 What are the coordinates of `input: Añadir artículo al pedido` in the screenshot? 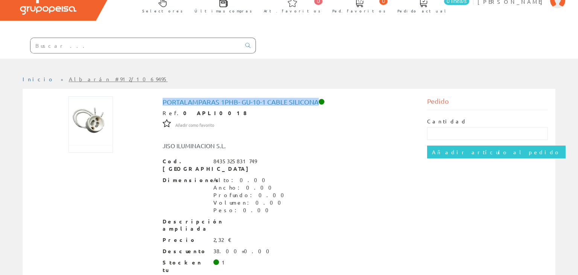 It's located at (496, 152).